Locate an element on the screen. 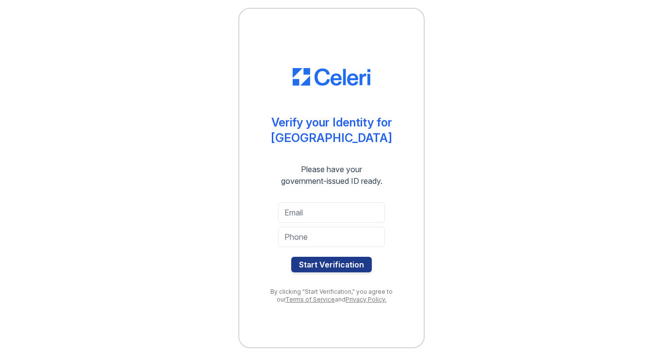 This screenshot has height=356, width=663. a: Privacy Policy. is located at coordinates (366, 299).